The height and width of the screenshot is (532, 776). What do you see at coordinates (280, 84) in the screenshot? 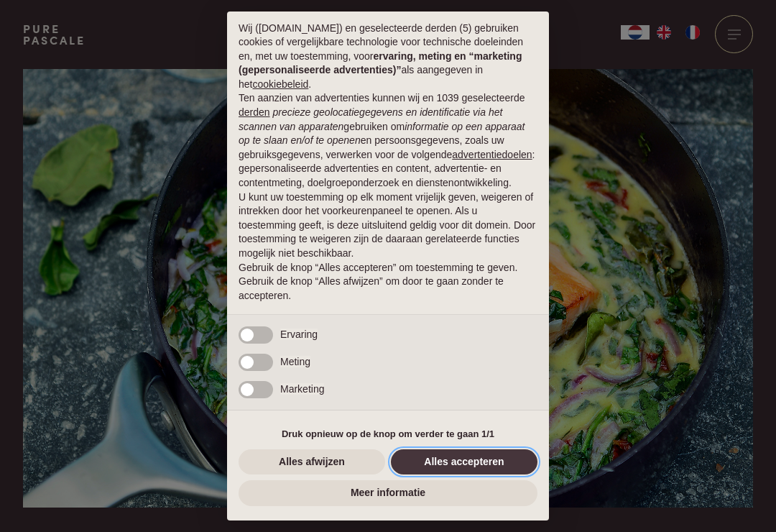
I see `a: cookiebeleid` at bounding box center [280, 84].